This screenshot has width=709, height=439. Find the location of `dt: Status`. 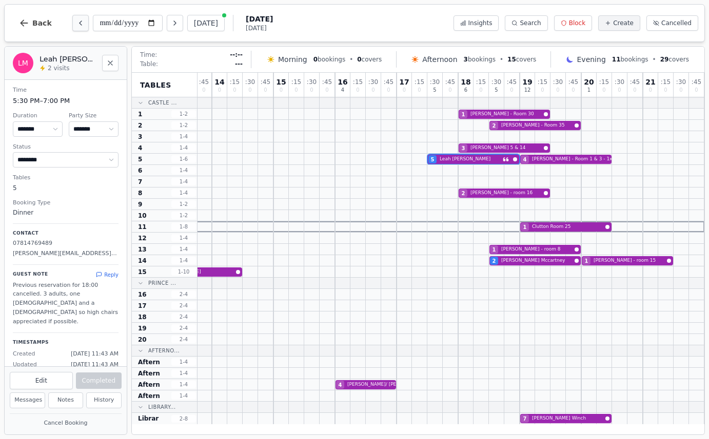

dt: Status is located at coordinates (66, 147).